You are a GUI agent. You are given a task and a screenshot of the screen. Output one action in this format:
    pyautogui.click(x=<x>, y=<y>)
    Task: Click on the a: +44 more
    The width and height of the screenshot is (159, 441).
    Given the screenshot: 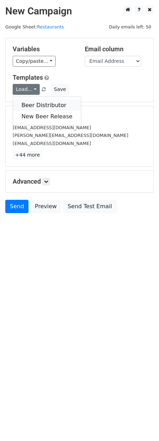 What is the action you would take?
    pyautogui.click(x=27, y=155)
    